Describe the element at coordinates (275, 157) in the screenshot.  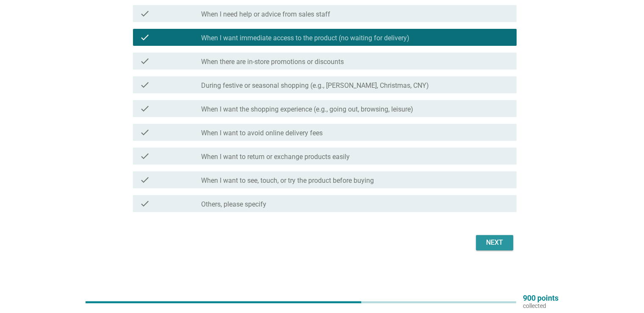
I see `label: When I want to return or exchange products easily` at that location.